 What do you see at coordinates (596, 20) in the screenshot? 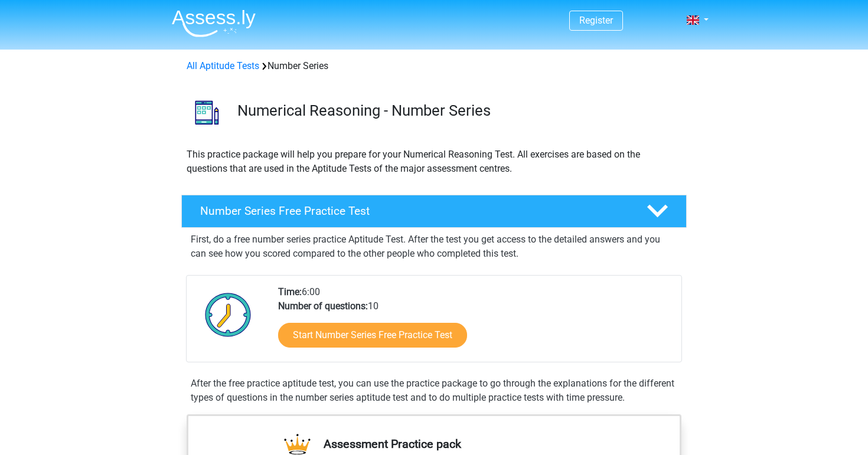
I see `a: Register` at bounding box center [596, 20].